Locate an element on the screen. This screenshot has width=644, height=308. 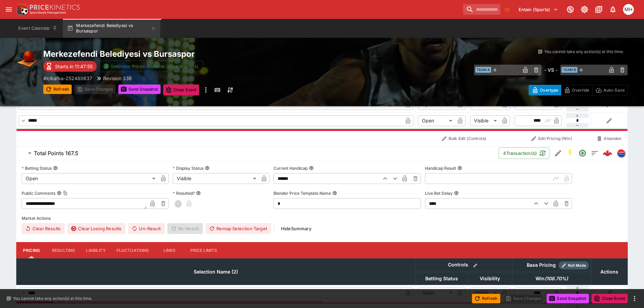
p: Betting Status is located at coordinates (36, 168).